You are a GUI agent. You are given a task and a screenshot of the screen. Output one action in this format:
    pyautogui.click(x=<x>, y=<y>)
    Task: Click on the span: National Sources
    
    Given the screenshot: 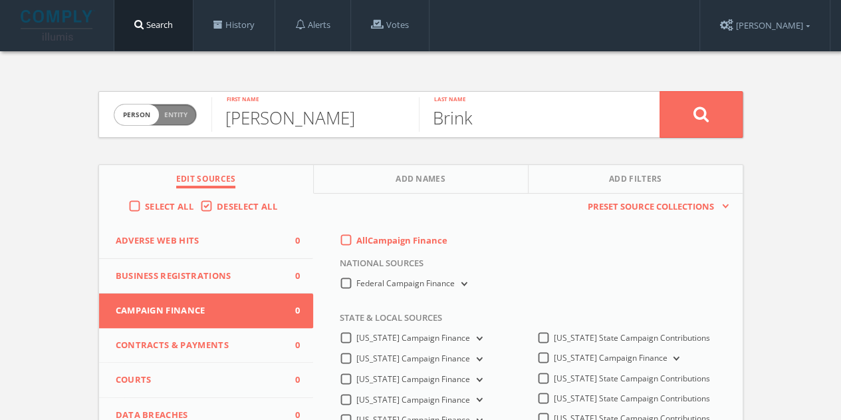 What is the action you would take?
    pyautogui.click(x=376, y=267)
    